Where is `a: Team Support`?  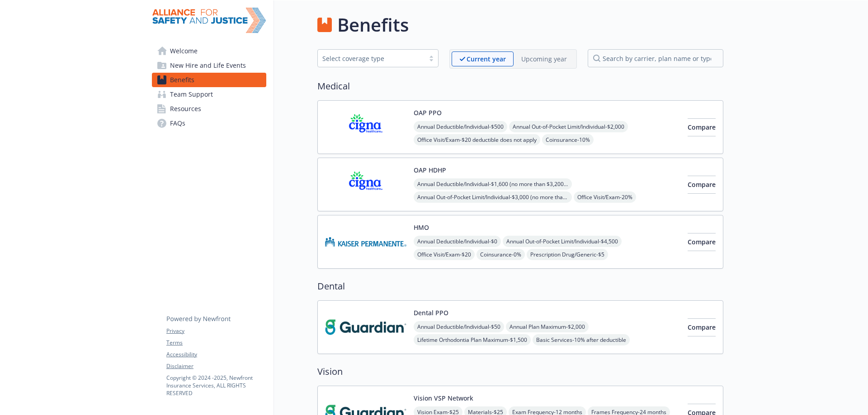 a: Team Support is located at coordinates (208, 95).